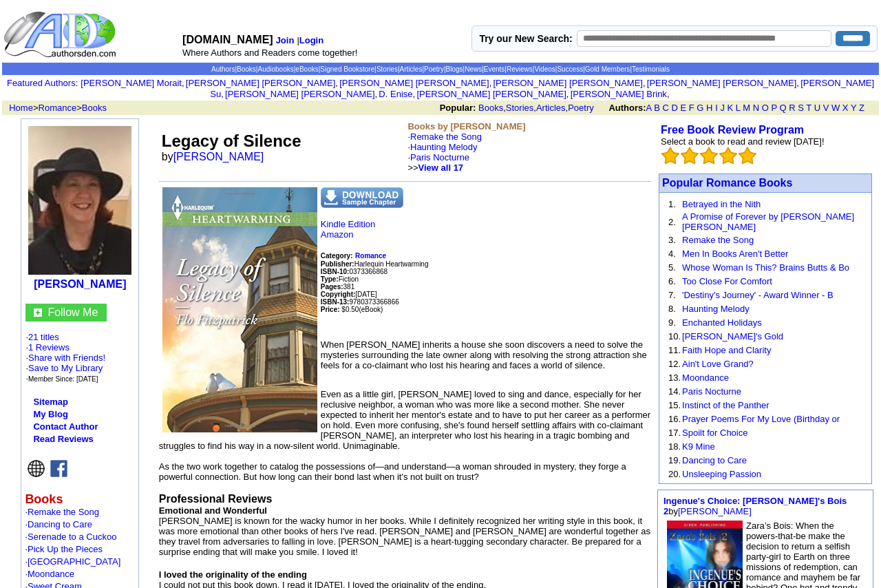 This screenshot has width=881, height=588. What do you see at coordinates (360, 302) in the screenshot?
I see `font: 9780373366866` at bounding box center [360, 302].